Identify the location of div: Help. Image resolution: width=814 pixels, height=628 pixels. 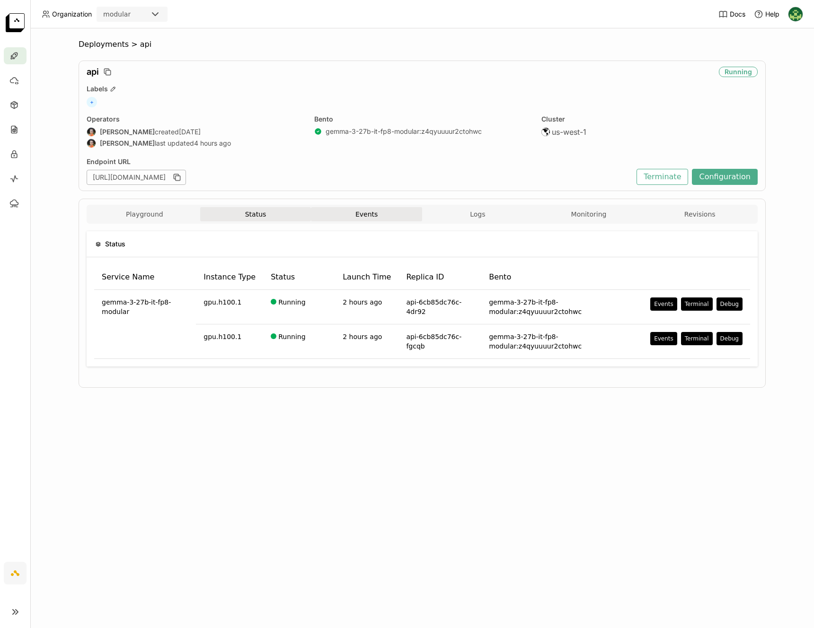
(766, 14).